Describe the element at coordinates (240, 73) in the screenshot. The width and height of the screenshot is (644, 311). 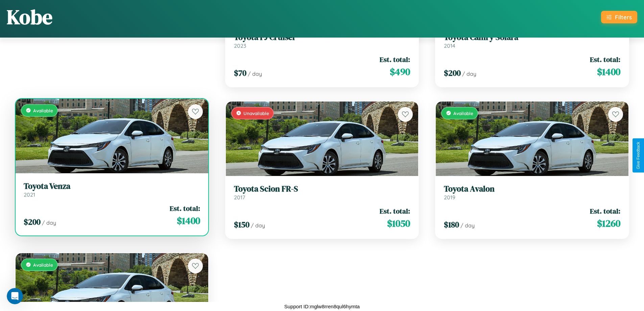
I see `span: $ 70` at that location.